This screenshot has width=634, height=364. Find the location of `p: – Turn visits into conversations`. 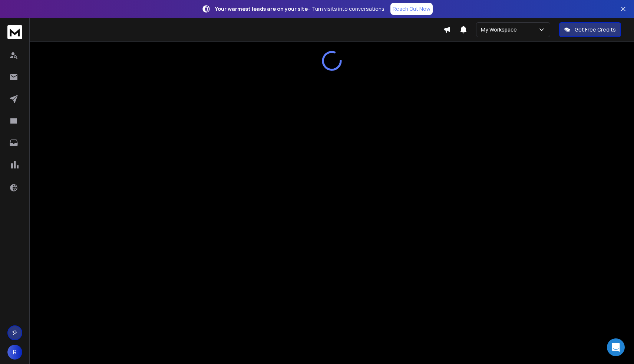

p: – Turn visits into conversations is located at coordinates (299, 9).